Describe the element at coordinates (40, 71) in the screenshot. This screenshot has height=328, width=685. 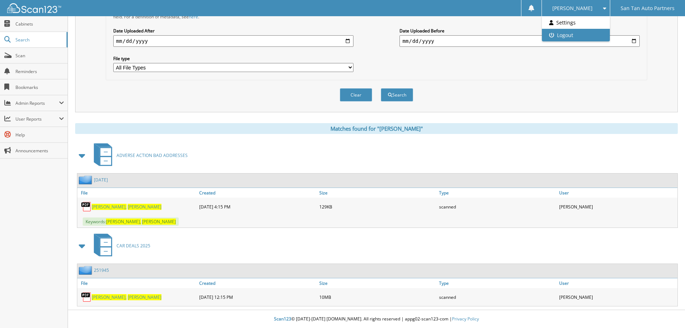
I see `span: Reminders` at that location.